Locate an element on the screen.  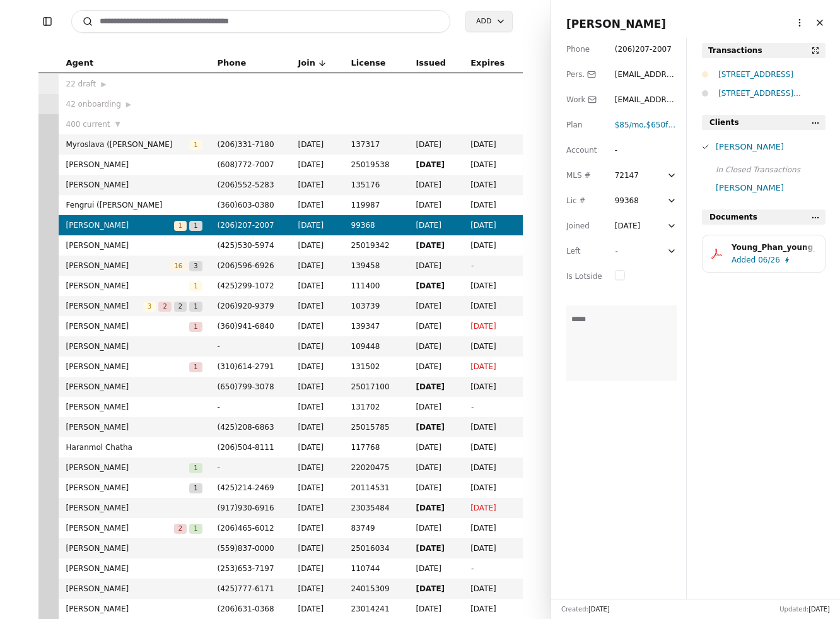
span: ( 425 ) 530 - 5974 is located at coordinates (246, 246).